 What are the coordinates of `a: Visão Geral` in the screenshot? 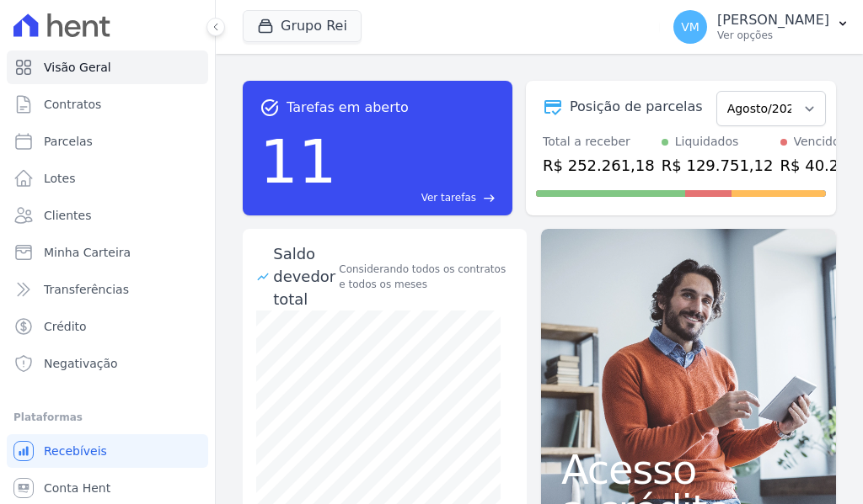 It's located at (107, 67).